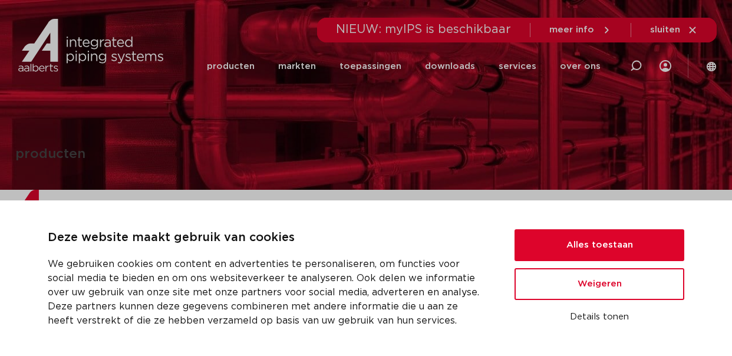 This screenshot has height=356, width=732. What do you see at coordinates (674, 30) in the screenshot?
I see `a: sluiten` at bounding box center [674, 30].